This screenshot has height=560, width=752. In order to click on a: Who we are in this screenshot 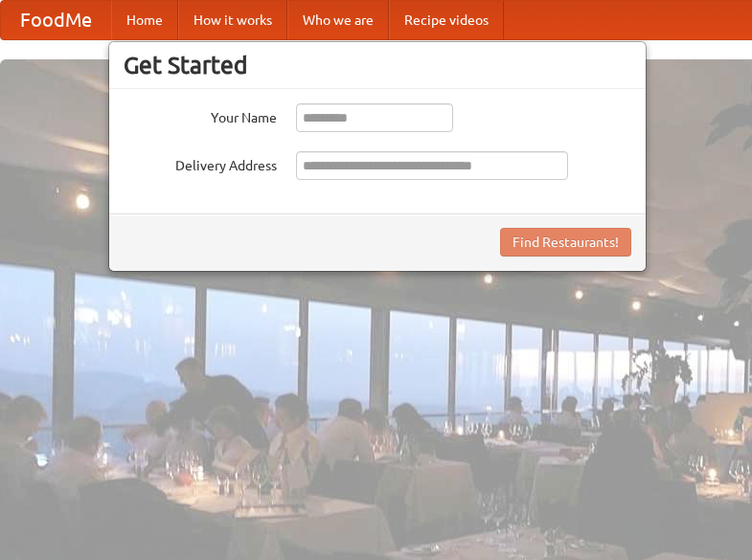, I will do `click(339, 20)`.